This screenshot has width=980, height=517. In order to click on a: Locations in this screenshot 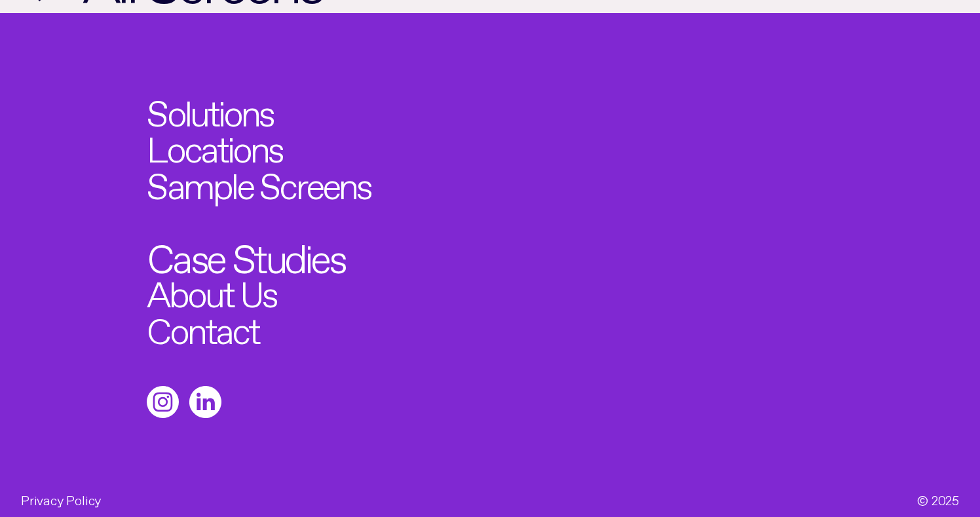, I will do `click(214, 144)`.